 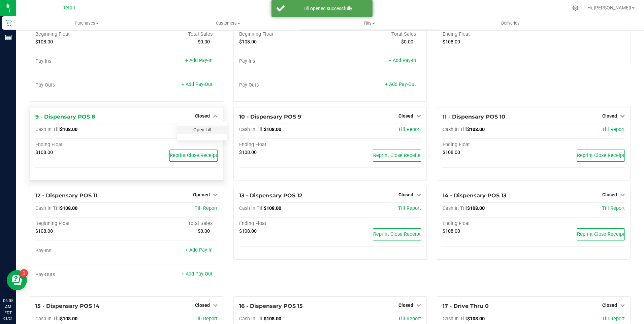 I want to click on span: 16 - Dispensary POS 15, so click(x=271, y=305).